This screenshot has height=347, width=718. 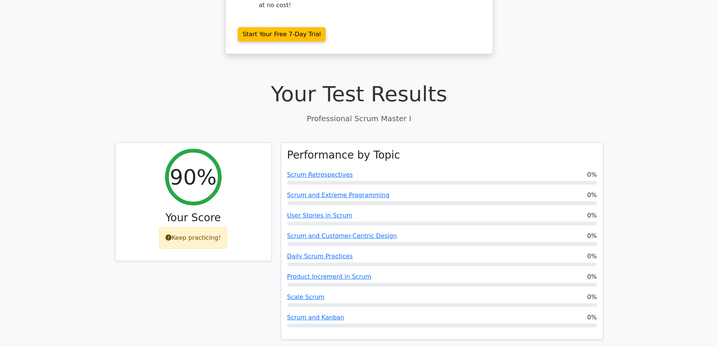 What do you see at coordinates (359, 94) in the screenshot?
I see `h1: Your Test Results` at bounding box center [359, 94].